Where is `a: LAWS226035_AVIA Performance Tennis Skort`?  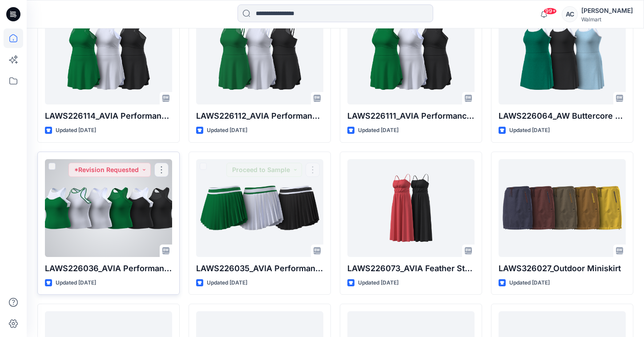
a: LAWS226035_AVIA Performance Tennis Skort is located at coordinates (260, 208).